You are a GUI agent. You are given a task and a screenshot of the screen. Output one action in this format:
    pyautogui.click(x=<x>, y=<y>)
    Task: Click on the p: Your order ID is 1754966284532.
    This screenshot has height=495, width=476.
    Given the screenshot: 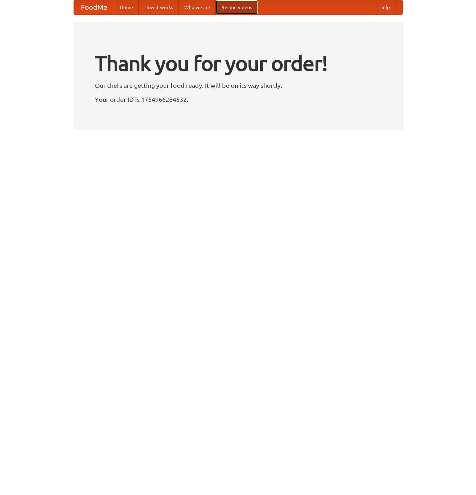 What is the action you would take?
    pyautogui.click(x=238, y=99)
    